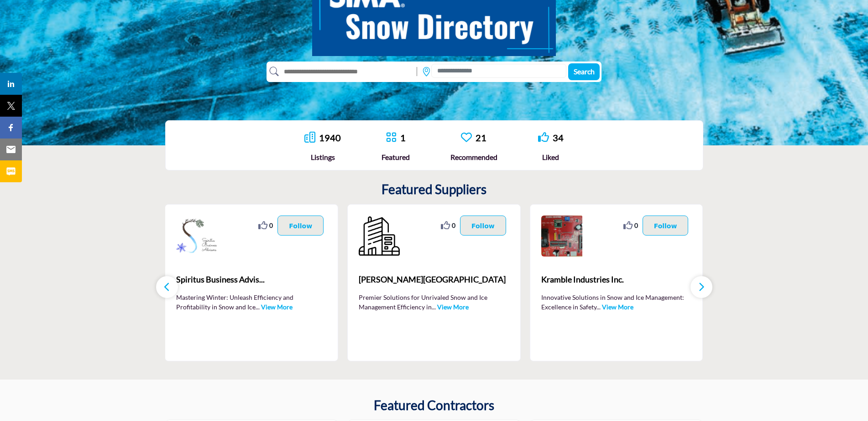  Describe the element at coordinates (562, 236) in the screenshot. I see `img: Kramble Industries Inc.` at that location.